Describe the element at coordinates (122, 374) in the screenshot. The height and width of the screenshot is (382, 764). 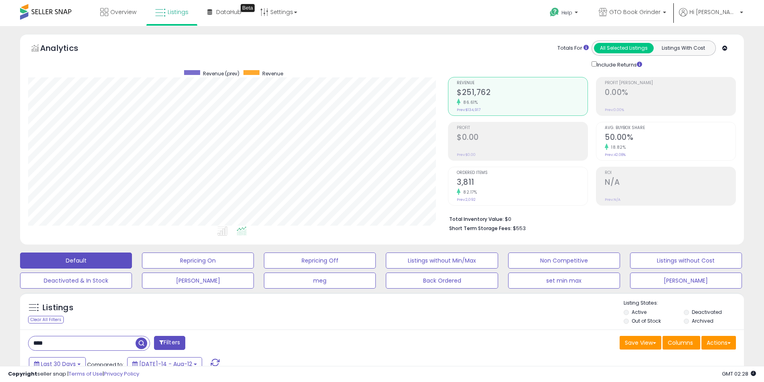
I see `a: Privacy Policy` at that location.